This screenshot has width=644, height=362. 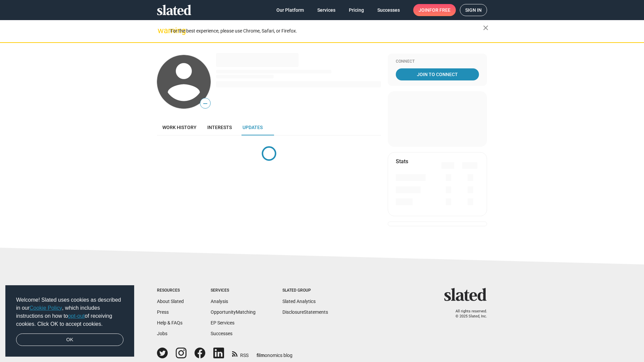 I want to click on a: Work history, so click(x=180, y=127).